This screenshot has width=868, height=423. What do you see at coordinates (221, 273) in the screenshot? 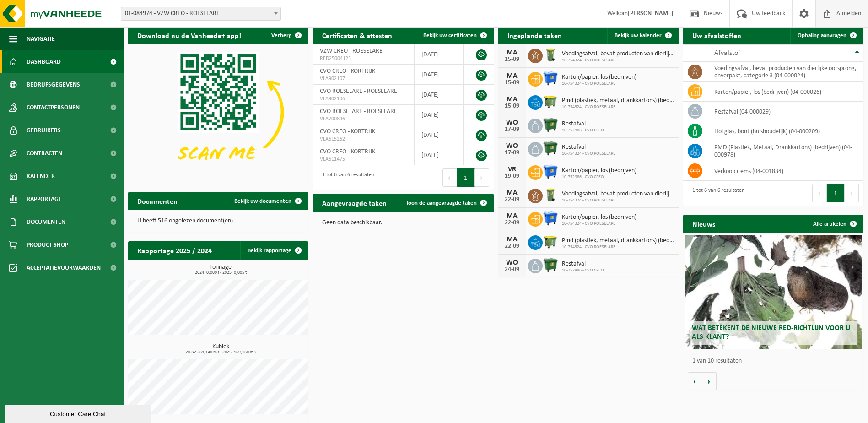
I see `span: 2024: 0,000 t - 2025: 0,005 t` at bounding box center [221, 273].